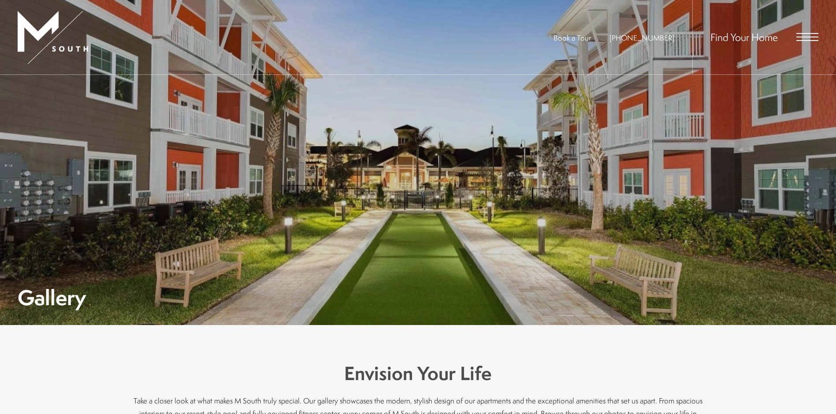  Describe the element at coordinates (53, 37) in the screenshot. I see `img: MSouth` at that location.